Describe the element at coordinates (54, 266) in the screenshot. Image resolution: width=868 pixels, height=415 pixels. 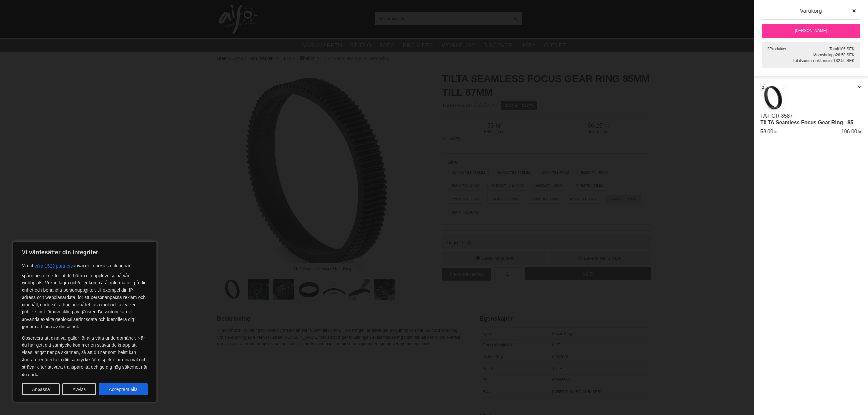
I see `button: våra 1520 partners` at that location.